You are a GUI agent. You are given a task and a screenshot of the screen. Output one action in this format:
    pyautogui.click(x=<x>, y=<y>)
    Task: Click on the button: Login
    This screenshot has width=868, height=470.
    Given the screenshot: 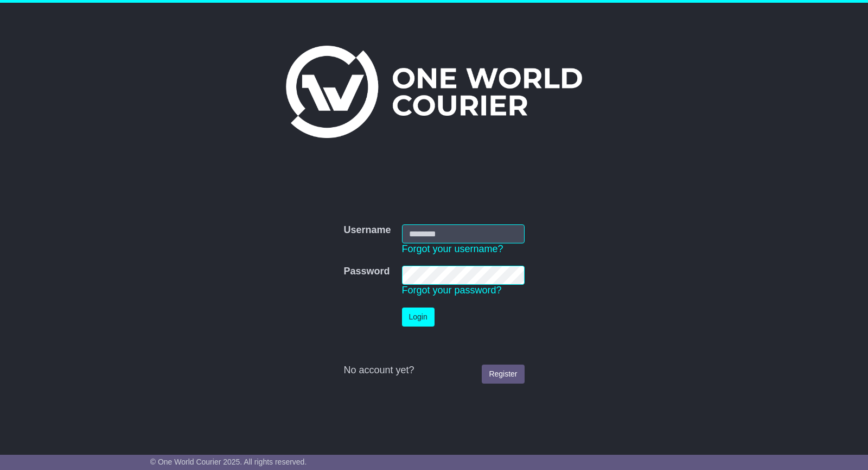 What is the action you would take?
    pyautogui.click(x=418, y=316)
    